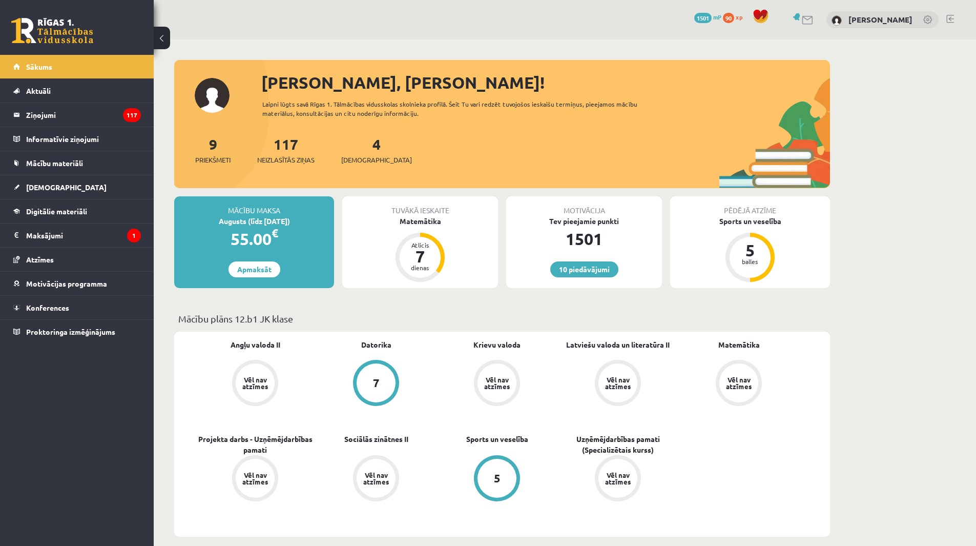  Describe the element at coordinates (213, 160) in the screenshot. I see `span: Priekšmeti` at that location.